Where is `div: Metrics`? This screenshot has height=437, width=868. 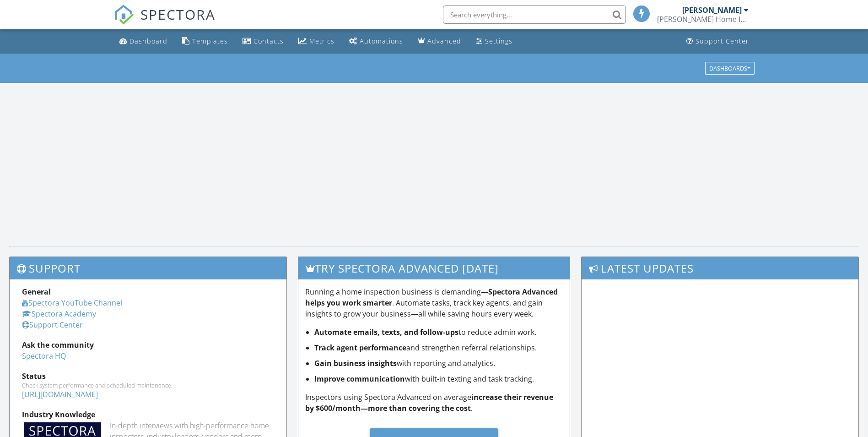 div: Metrics is located at coordinates (321, 41).